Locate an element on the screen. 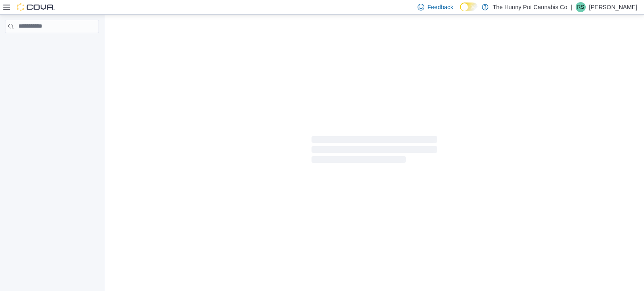  div: Richard Summerscales is located at coordinates (580, 7).